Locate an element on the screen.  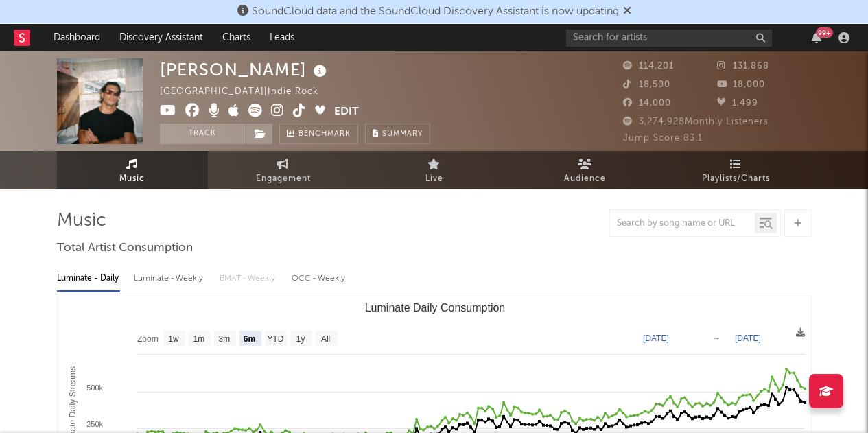
span: Benchmark is located at coordinates (325, 135).